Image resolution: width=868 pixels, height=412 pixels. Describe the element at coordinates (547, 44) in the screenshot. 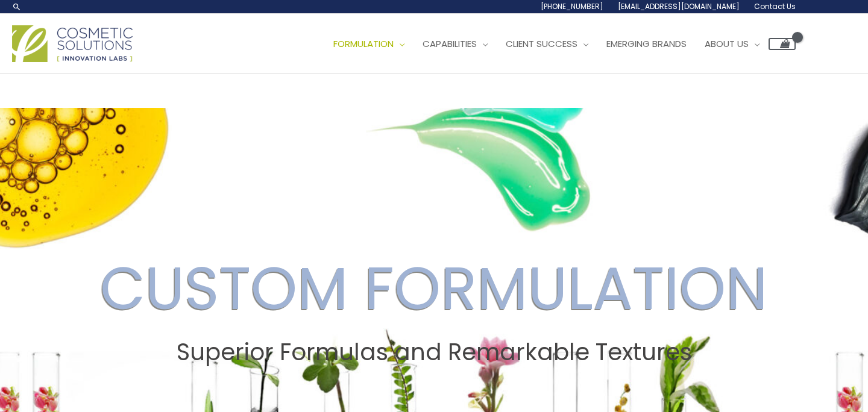

I see `a: Client Success` at that location.